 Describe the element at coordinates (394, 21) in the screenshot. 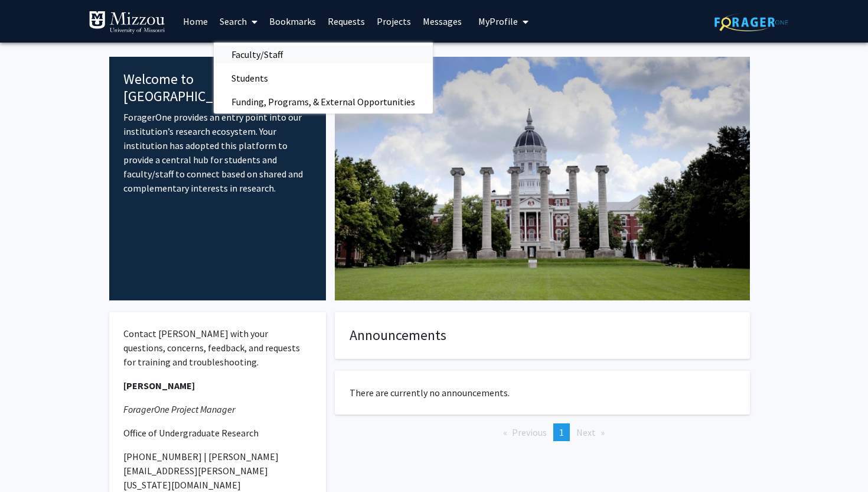

I see `a: Projects` at that location.